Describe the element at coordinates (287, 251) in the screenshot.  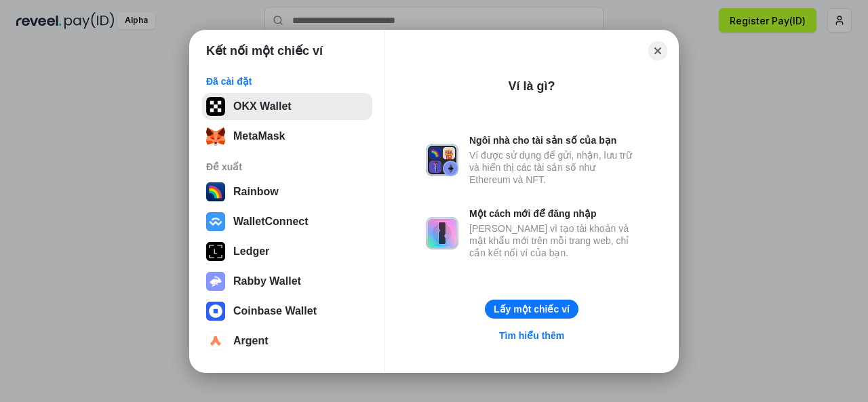
I see `button: Ledger` at that location.